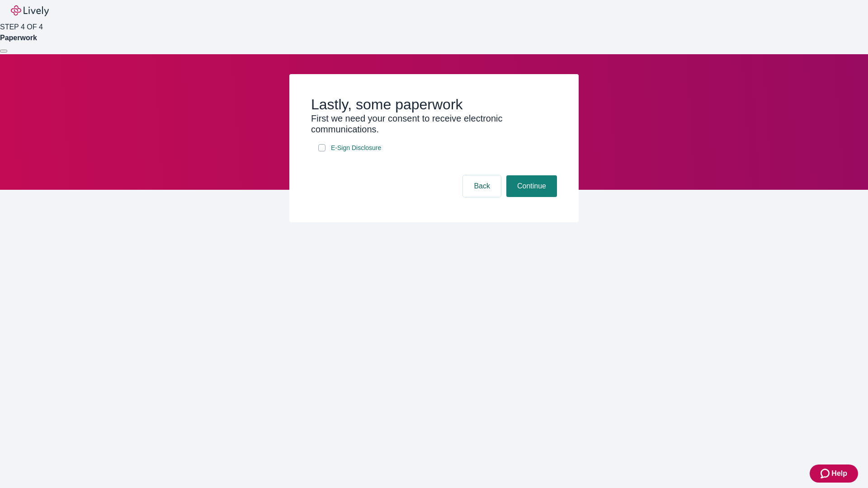 This screenshot has height=488, width=868. Describe the element at coordinates (434, 105) in the screenshot. I see `h2: Lastly, some paperwork` at that location.